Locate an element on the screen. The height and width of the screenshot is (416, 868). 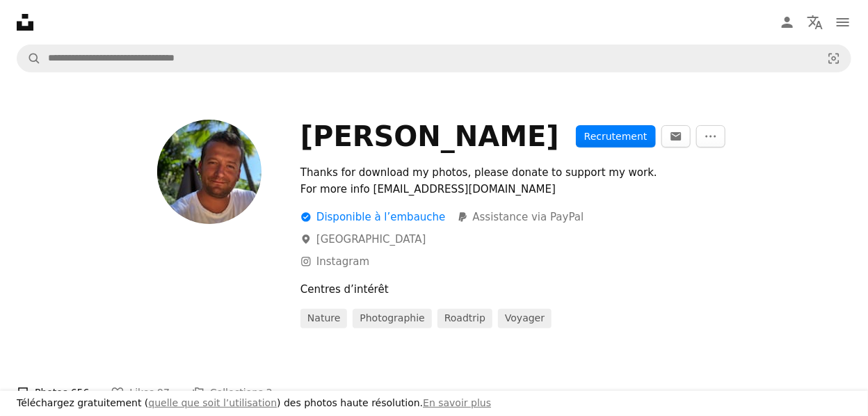
a: nature is located at coordinates (323, 319).